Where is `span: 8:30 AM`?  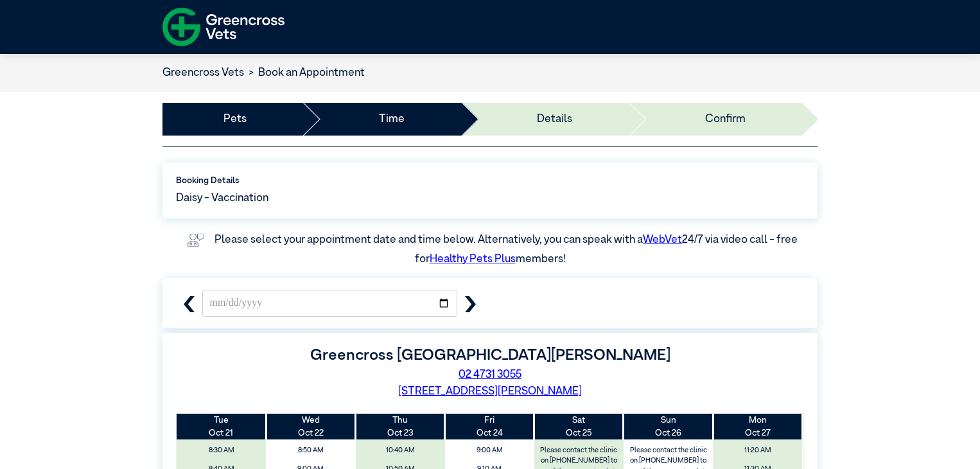
span: 8:30 AM is located at coordinates (221, 451).